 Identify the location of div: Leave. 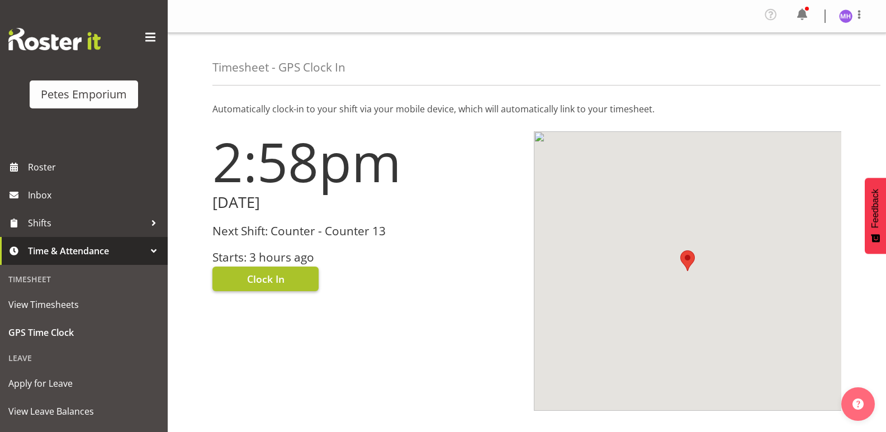
(84, 358).